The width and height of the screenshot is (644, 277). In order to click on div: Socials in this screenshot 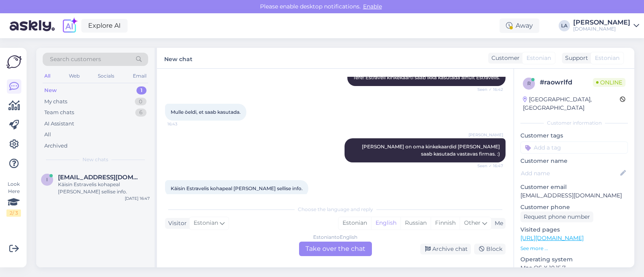, I will do `click(106, 76)`.